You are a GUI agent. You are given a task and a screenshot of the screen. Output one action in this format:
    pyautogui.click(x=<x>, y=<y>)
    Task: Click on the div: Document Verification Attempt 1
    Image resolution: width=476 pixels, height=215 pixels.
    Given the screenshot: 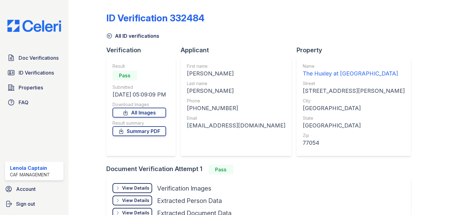 What is the action you would take?
    pyautogui.click(x=261, y=170)
    